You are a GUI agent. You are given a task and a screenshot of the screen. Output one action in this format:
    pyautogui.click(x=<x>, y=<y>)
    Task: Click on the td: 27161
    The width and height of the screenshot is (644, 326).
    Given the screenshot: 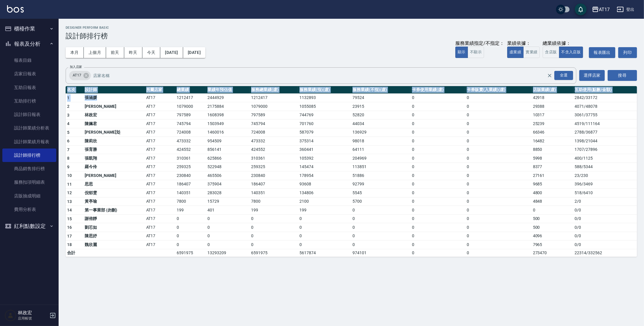 What is the action you would take?
    pyautogui.click(x=552, y=176)
    